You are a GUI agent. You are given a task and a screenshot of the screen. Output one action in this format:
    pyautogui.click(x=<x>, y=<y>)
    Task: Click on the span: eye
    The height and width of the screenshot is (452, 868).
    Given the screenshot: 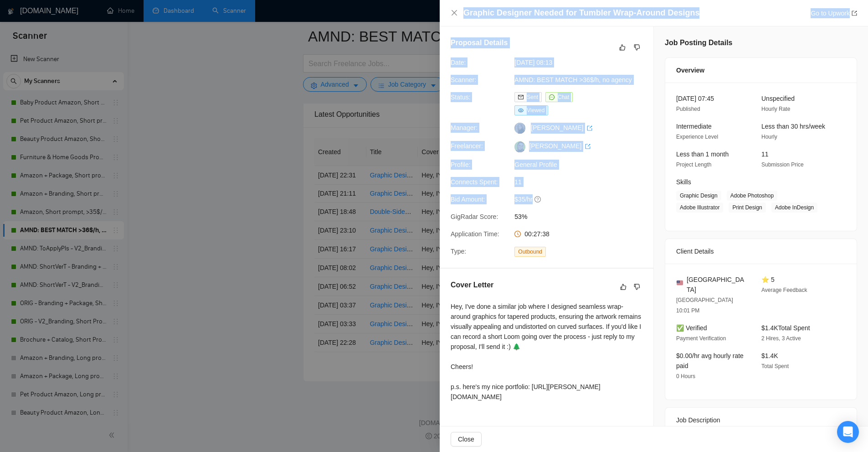 What is the action you would take?
    pyautogui.click(x=521, y=111)
    